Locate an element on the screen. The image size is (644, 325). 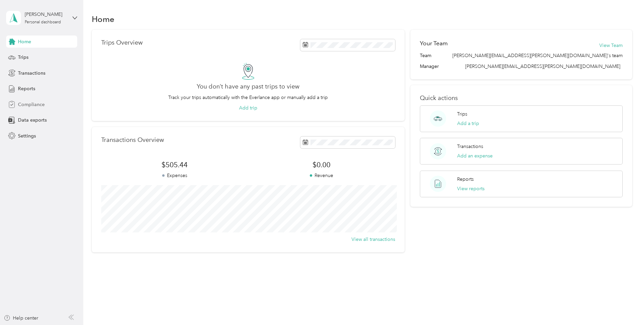
button: Add an expense is located at coordinates (474, 156).